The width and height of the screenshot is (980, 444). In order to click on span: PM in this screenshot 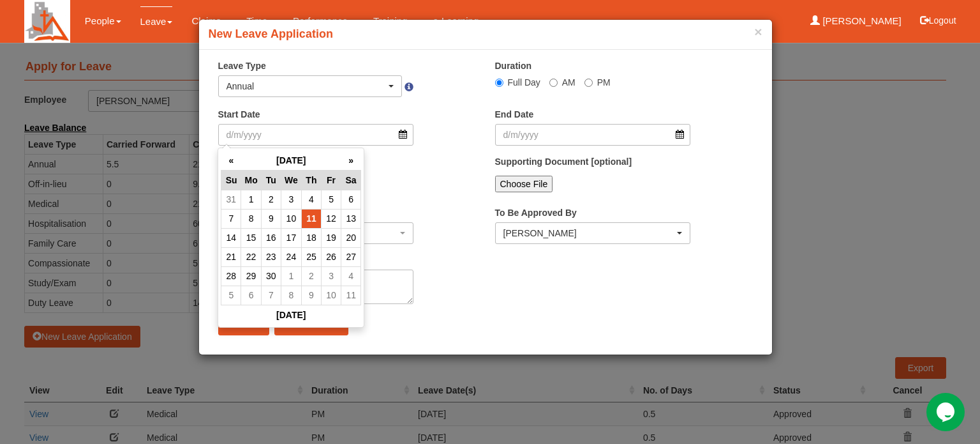, I will do `click(604, 82)`.